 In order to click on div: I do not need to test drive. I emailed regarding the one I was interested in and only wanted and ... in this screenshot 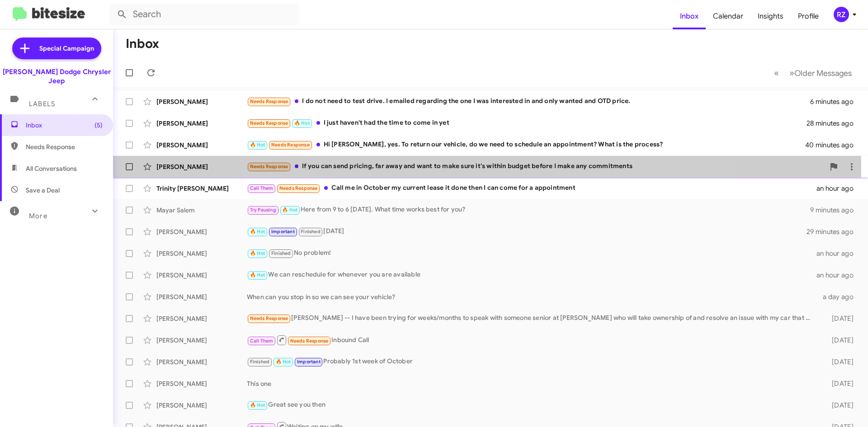, I will do `click(529, 101)`.